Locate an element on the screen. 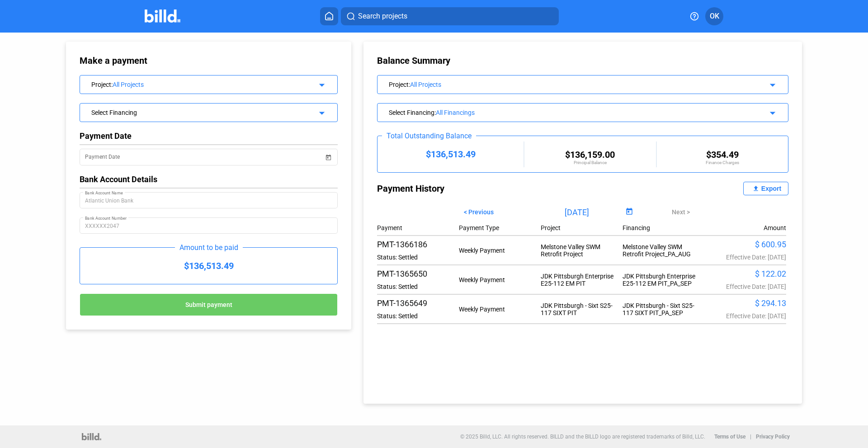  div: Total Outstanding Balance is located at coordinates (429, 136).